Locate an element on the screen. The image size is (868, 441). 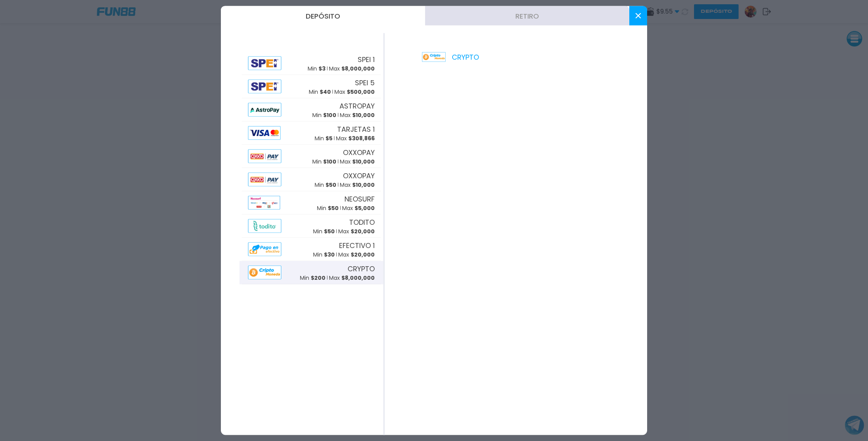
span: $ 500,000 is located at coordinates (361, 91).